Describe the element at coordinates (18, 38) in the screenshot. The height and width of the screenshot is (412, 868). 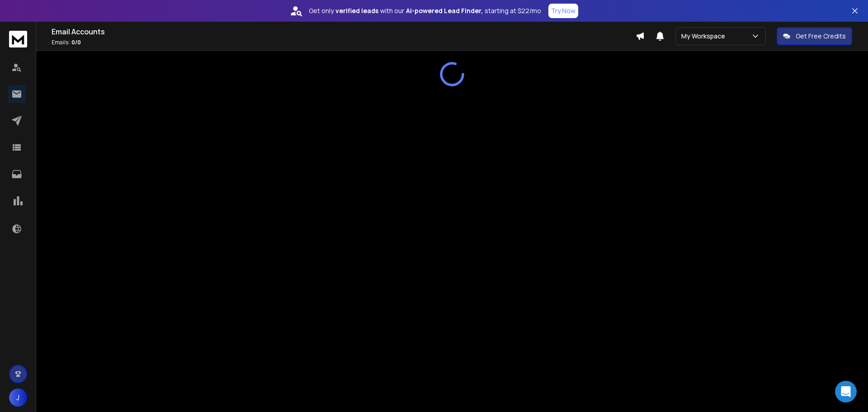
I see `img: logo` at that location.